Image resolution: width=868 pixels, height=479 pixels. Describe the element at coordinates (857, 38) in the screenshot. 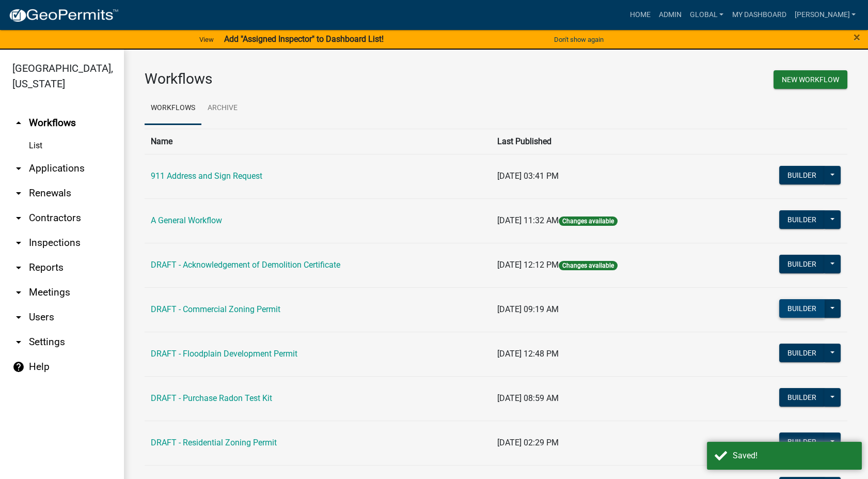

I see `button: Close` at that location.